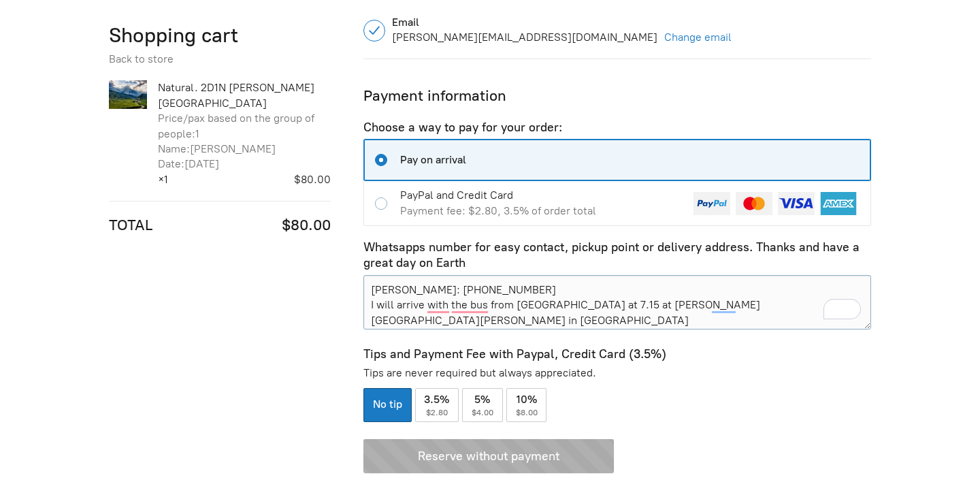  I want to click on span: $80.00, so click(306, 225).